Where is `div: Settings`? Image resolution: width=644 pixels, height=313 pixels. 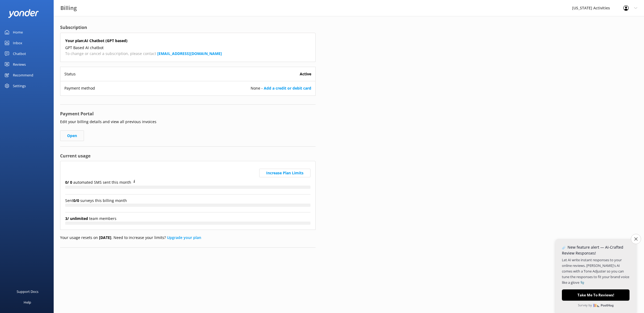
div: Settings is located at coordinates (19, 86).